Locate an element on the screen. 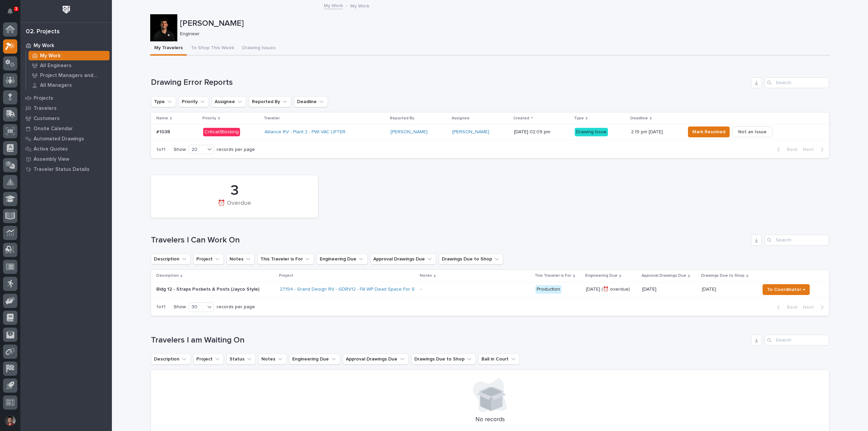 This screenshot has height=431, width=868. button: To Shop This Week is located at coordinates (212, 48).